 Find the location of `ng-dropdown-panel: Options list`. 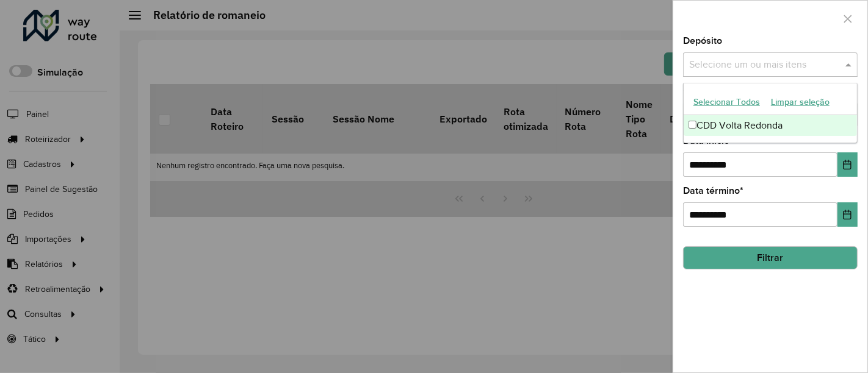

ng-dropdown-panel: Options list is located at coordinates (770, 113).